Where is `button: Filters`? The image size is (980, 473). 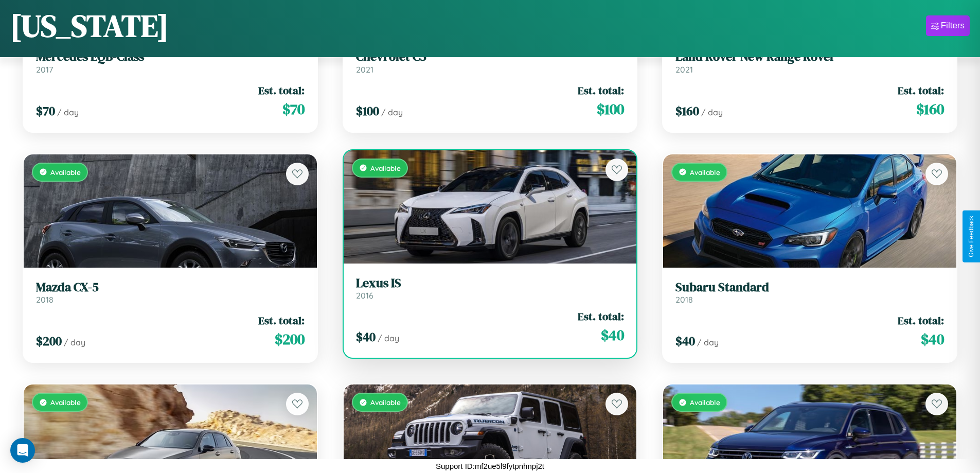
button: Filters is located at coordinates (947, 26).